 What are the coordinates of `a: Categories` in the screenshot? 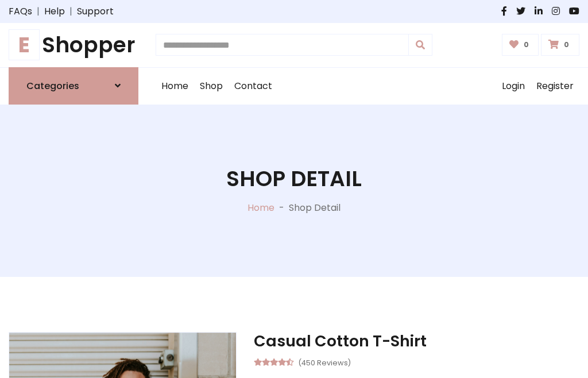 It's located at (74, 86).